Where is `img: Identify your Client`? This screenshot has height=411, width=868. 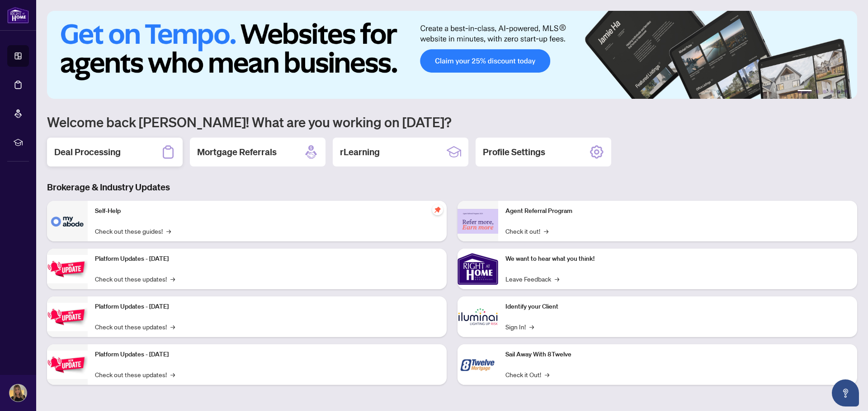 img: Identify your Client is located at coordinates (478, 317).